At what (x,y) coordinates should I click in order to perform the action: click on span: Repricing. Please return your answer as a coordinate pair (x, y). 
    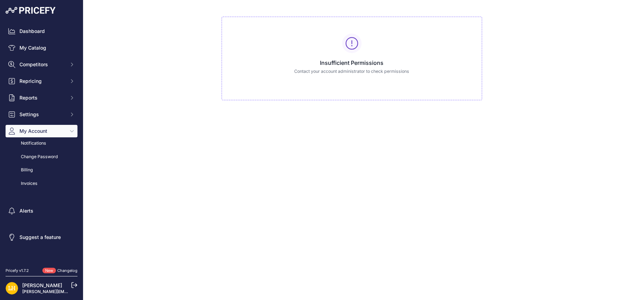
    Looking at the image, I should click on (42, 81).